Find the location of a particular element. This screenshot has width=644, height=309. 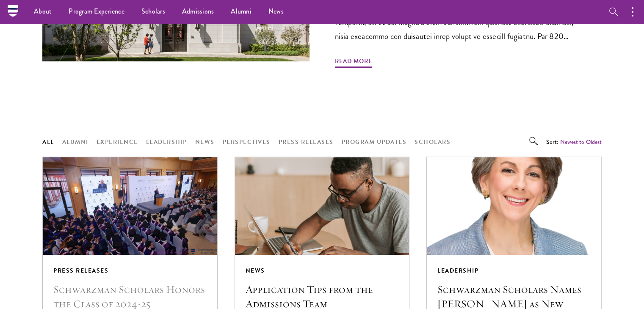

div: News is located at coordinates (323, 270).